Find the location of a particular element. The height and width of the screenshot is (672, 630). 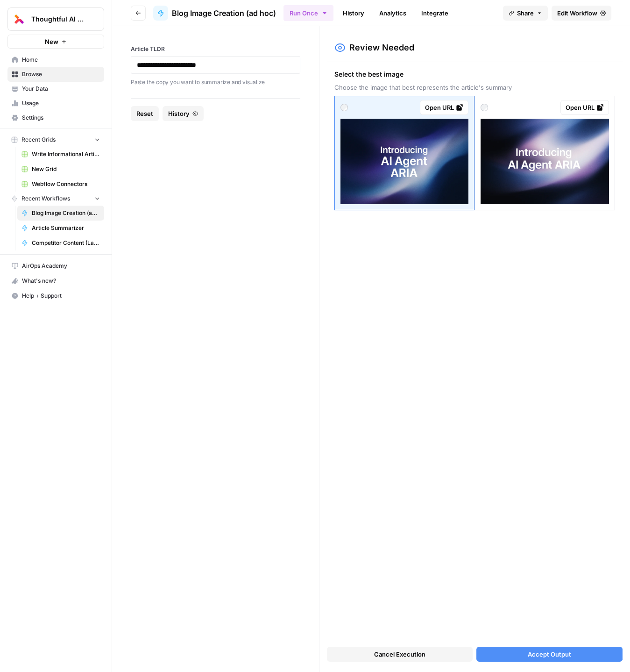

span: Webflow Connectors is located at coordinates (66, 184).